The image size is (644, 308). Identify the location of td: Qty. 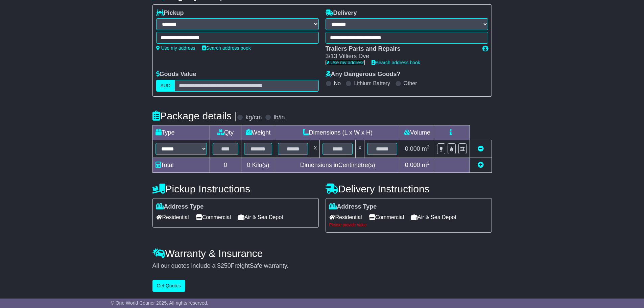
(225, 133).